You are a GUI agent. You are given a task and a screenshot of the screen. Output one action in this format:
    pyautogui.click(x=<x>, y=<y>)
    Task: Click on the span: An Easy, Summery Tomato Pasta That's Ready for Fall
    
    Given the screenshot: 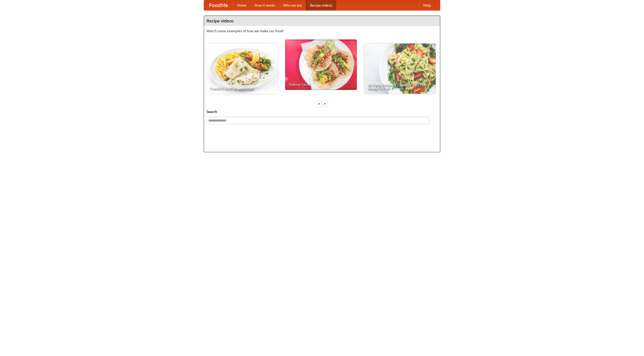 What is the action you would take?
    pyautogui.click(x=400, y=87)
    